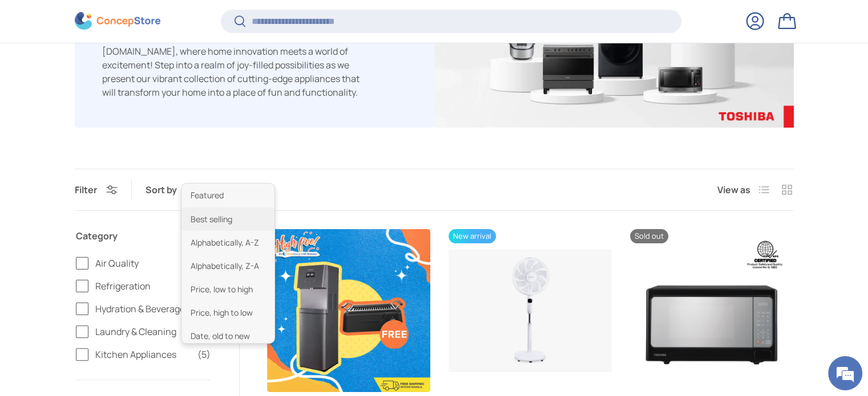 The width and height of the screenshot is (868, 396). I want to click on span: Refrigeration, so click(144, 286).